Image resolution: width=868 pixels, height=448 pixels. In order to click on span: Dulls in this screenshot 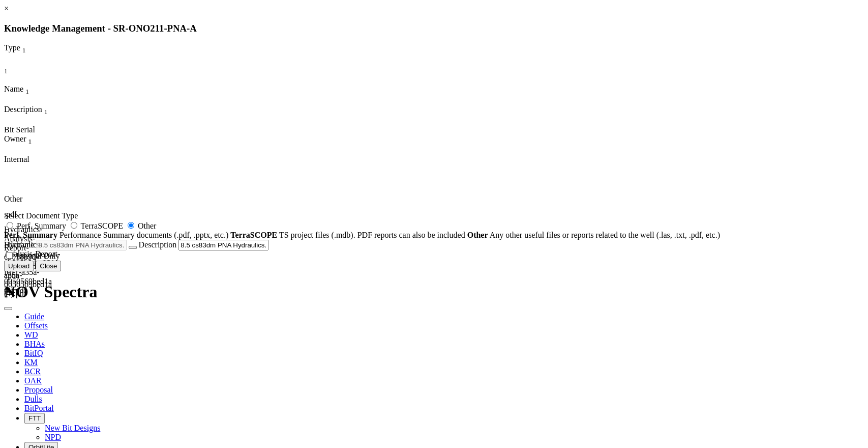, I will do `click(33, 398)`.